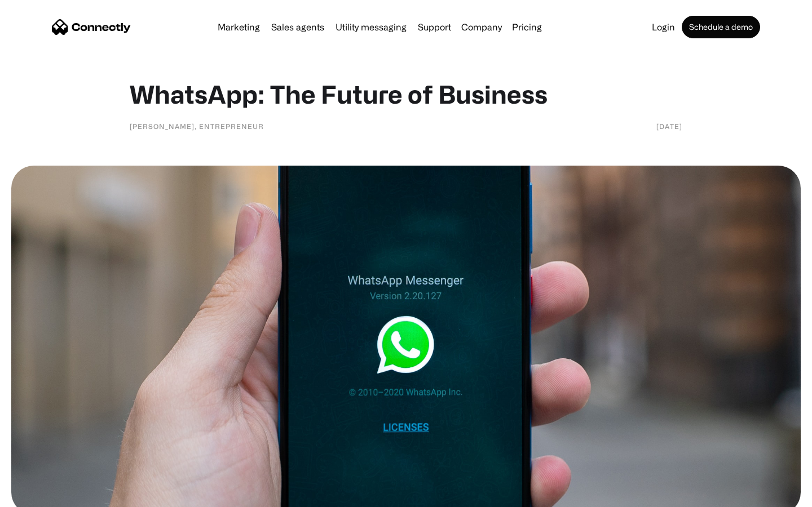 Image resolution: width=812 pixels, height=507 pixels. Describe the element at coordinates (434, 27) in the screenshot. I see `a: Support` at that location.